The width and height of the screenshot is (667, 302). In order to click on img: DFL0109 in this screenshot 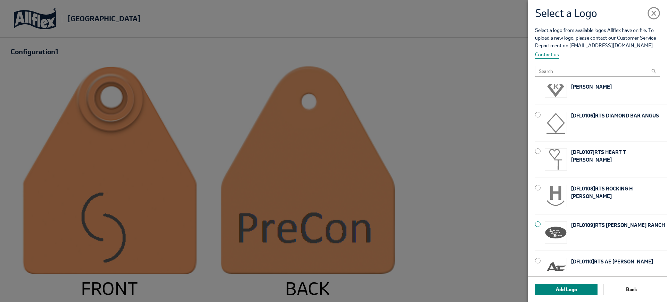, I will do `click(556, 233)`.